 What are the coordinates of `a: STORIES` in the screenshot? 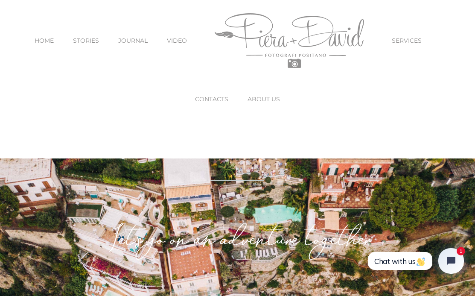 It's located at (86, 41).